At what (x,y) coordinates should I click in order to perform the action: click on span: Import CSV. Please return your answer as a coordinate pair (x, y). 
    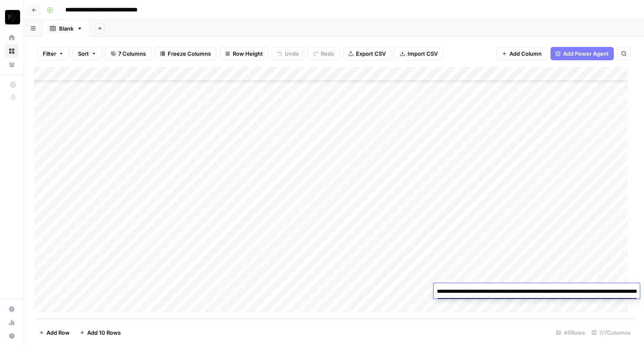
    Looking at the image, I should click on (422, 54).